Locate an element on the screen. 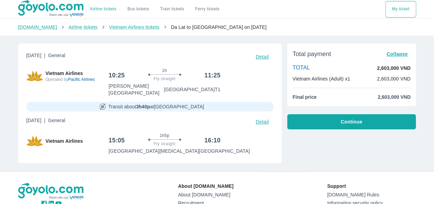 Image resolution: width=434 pixels, height=204 pixels. font: Final price is located at coordinates (305, 97).